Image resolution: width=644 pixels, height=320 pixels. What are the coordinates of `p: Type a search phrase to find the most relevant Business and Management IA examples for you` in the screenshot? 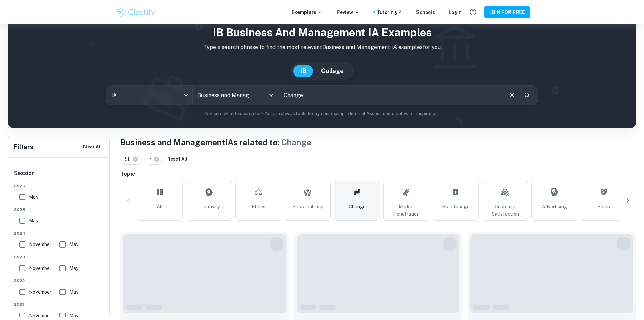 It's located at (322, 47).